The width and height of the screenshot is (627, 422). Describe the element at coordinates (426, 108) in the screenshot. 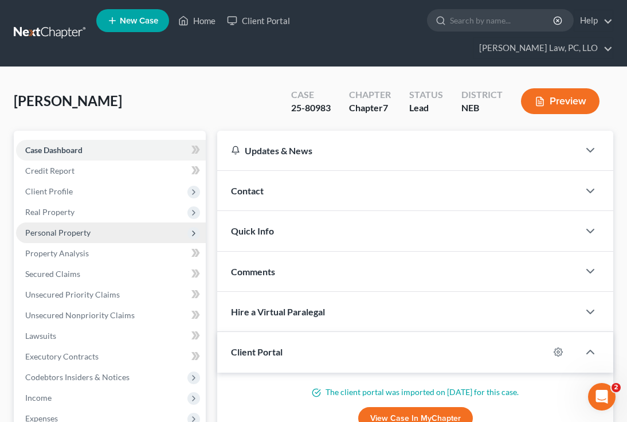

I see `div: Lead` at that location.